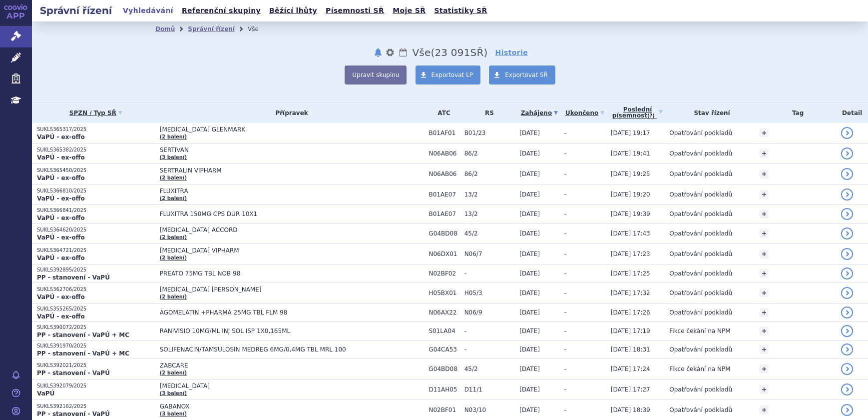 The width and height of the screenshot is (868, 420). Describe the element at coordinates (96, 406) in the screenshot. I see `p: SUKLS392162/2025` at that location.